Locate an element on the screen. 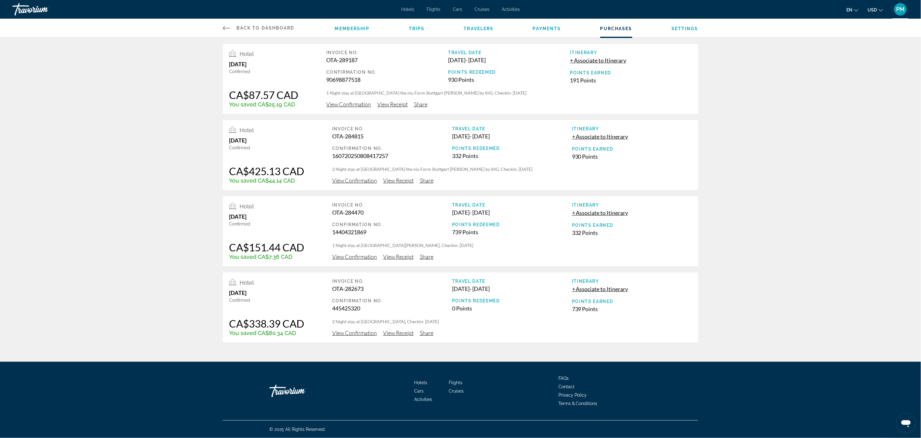 This screenshot has width=921, height=438. span: Settings is located at coordinates (685, 29).